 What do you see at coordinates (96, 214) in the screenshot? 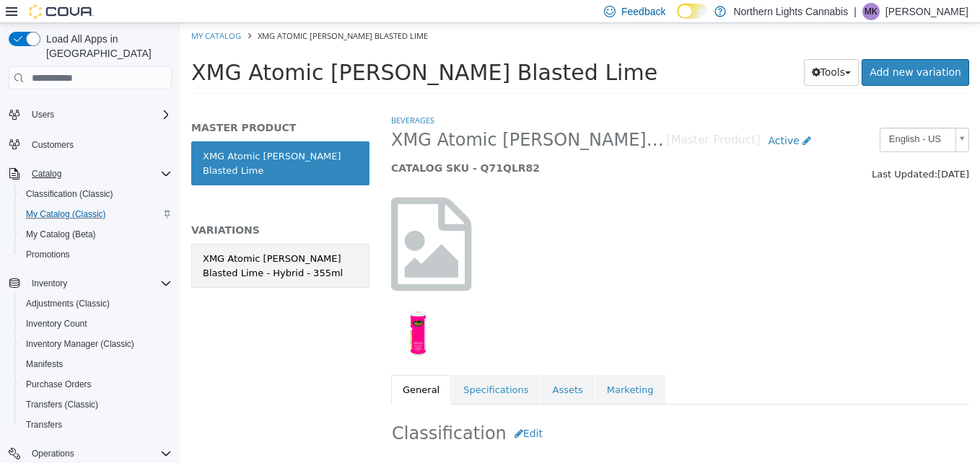
I see `button: My Catalog (Classic)` at bounding box center [96, 214].